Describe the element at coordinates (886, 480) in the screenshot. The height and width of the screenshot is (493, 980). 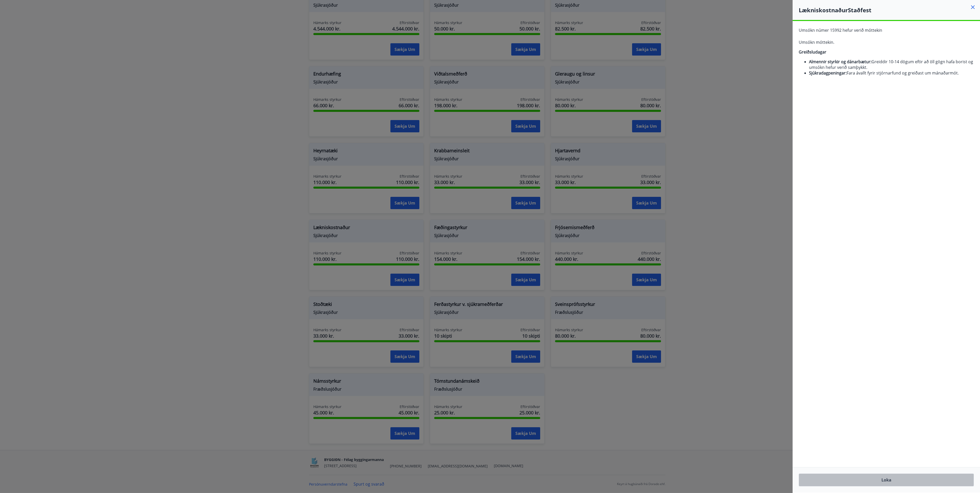
I see `button: Loka` at that location.